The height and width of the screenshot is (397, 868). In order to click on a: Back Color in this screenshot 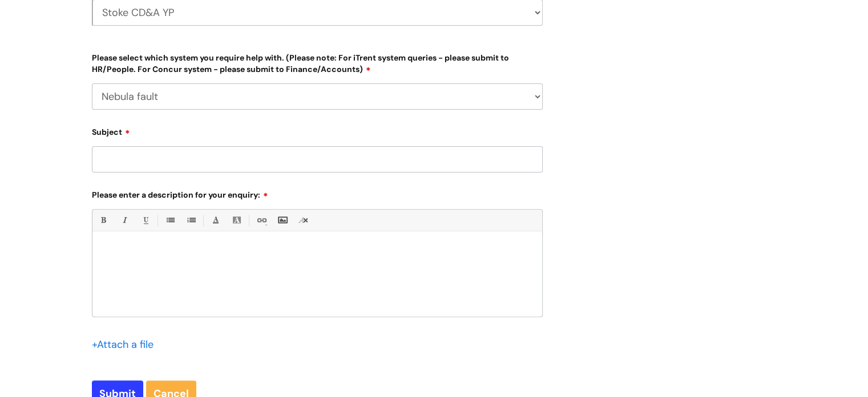, I will do `click(236, 220)`.